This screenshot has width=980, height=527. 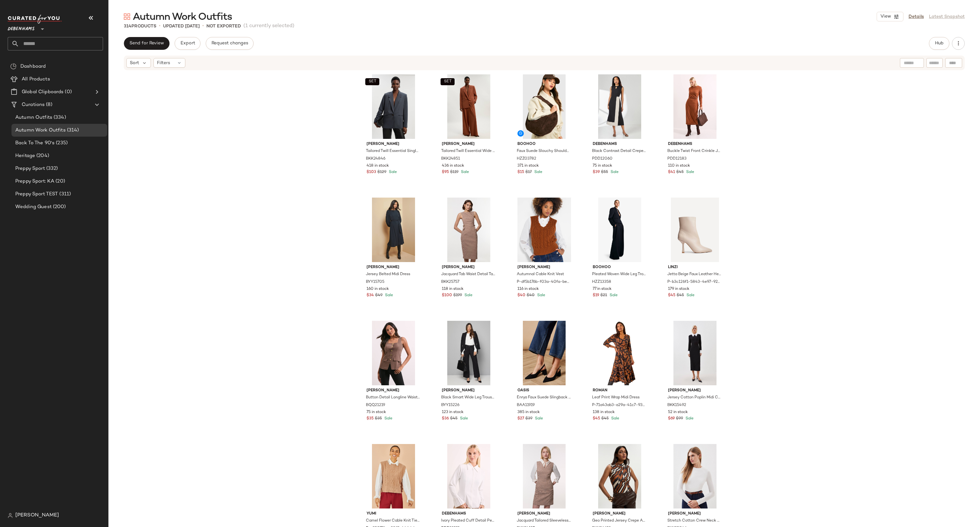 I want to click on span: Leaf Print Wrap Midi Dress, so click(x=616, y=398).